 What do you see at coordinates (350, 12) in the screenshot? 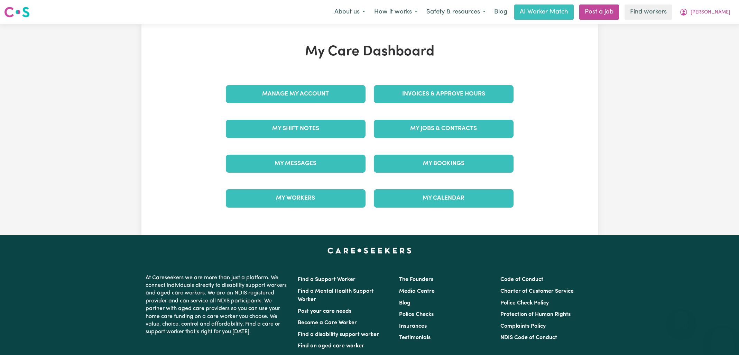
I see `button: About us` at bounding box center [350, 12].